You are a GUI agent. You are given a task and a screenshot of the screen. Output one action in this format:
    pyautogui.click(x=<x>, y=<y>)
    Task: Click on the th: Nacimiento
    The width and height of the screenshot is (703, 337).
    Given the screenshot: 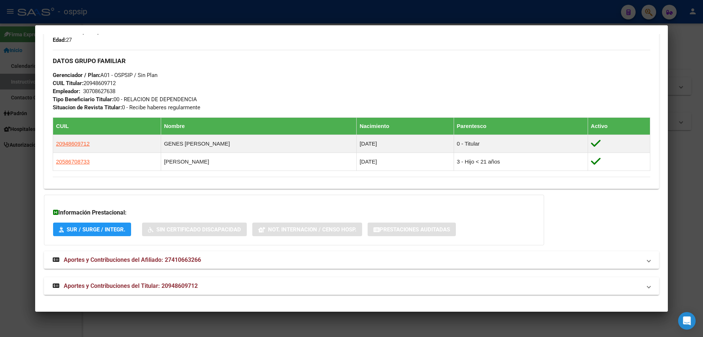 What is the action you would take?
    pyautogui.click(x=405, y=126)
    